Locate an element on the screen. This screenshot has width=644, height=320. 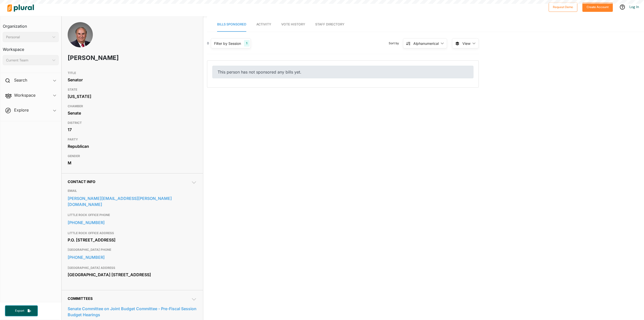
div: Republican is located at coordinates (132, 146).